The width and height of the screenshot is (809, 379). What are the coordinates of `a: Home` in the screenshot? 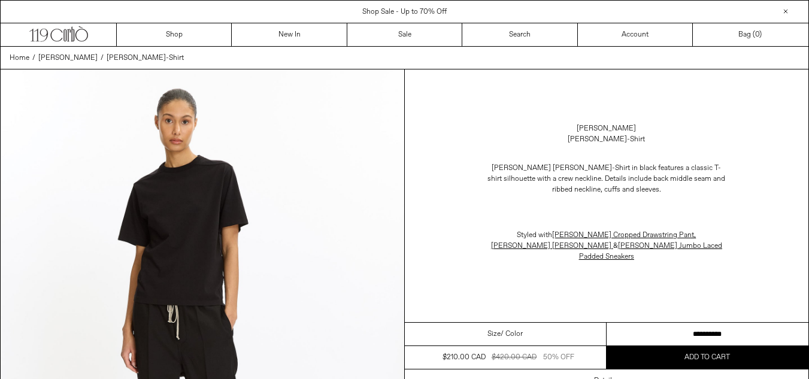 It's located at (19, 58).